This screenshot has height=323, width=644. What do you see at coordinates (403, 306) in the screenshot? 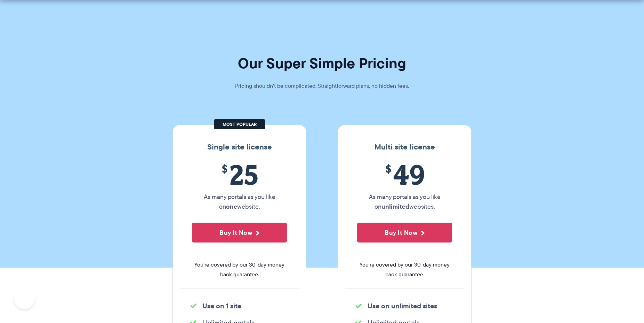
I see `strong: Use on unlimited sites` at bounding box center [403, 306].